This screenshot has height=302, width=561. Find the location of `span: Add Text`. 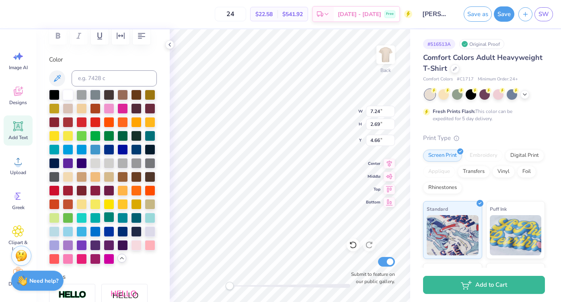

span: Add Text is located at coordinates (18, 138).